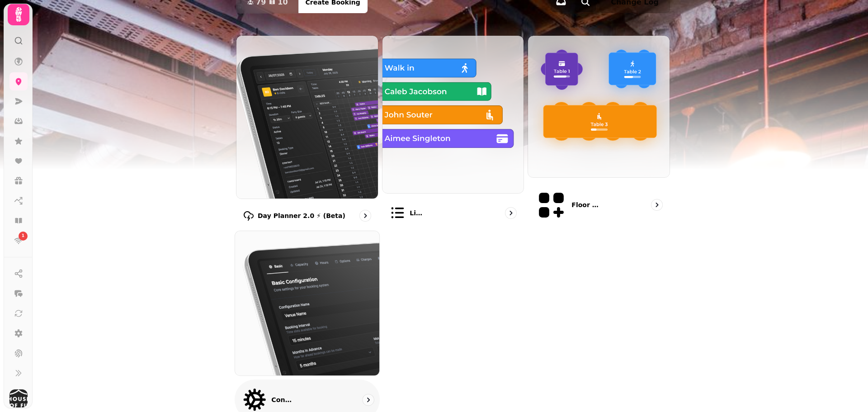 The width and height of the screenshot is (868, 412). I want to click on span: 1, so click(23, 236).